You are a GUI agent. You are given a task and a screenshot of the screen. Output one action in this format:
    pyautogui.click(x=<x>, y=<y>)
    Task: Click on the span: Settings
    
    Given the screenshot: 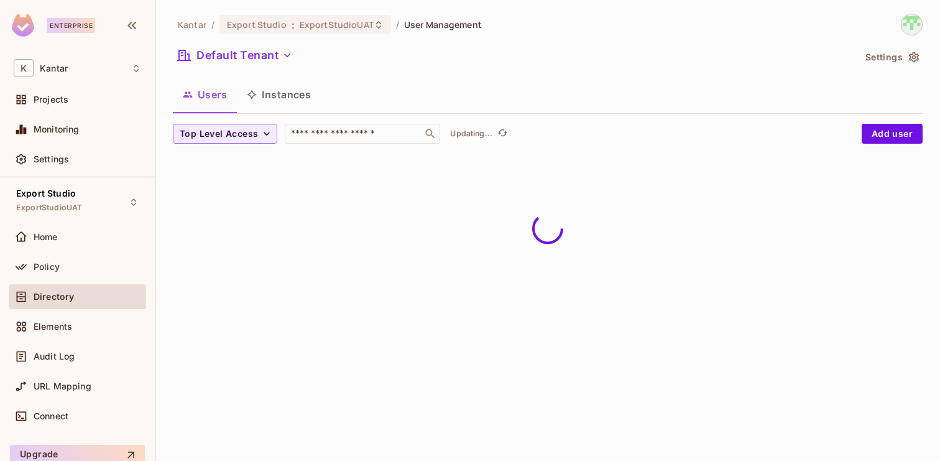 What is the action you would take?
    pyautogui.click(x=51, y=159)
    